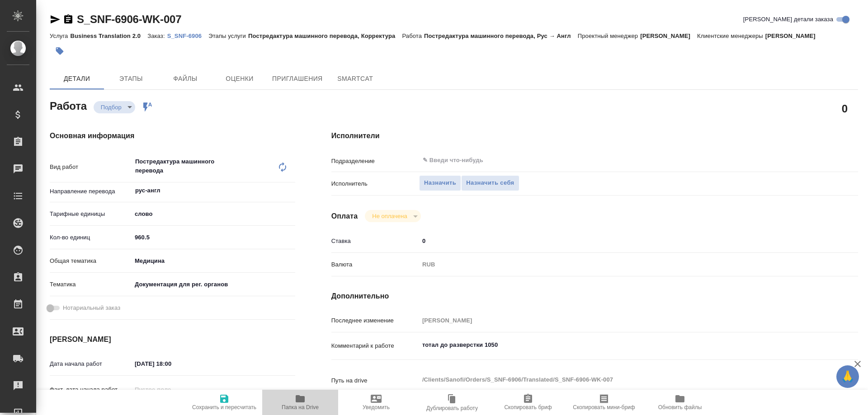 This screenshot has height=415, width=868. What do you see at coordinates (375, 184) in the screenshot?
I see `p: Исполнитель` at bounding box center [375, 184].